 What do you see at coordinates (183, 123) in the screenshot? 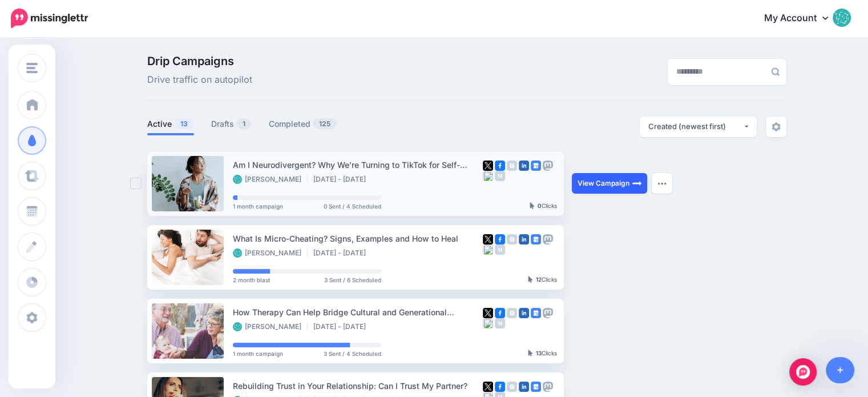
I see `span: 13` at bounding box center [183, 123].